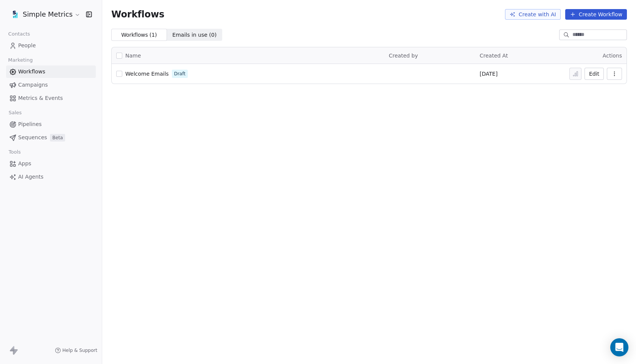  I want to click on span: Simple Metrics, so click(48, 14).